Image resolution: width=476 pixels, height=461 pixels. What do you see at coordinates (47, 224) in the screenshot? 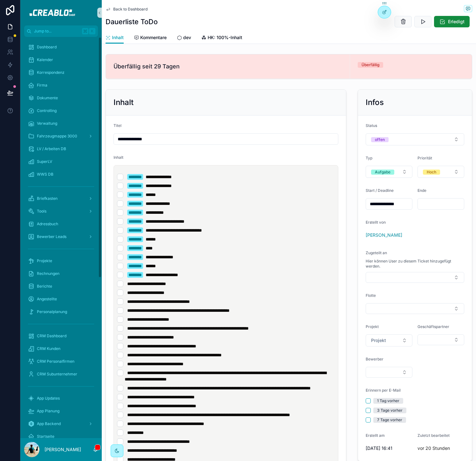
I see `span: Adressbuch` at bounding box center [47, 224].